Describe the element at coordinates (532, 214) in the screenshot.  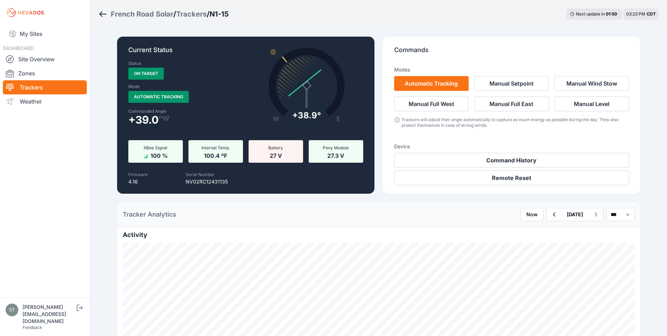
I see `button: Now` at that location.